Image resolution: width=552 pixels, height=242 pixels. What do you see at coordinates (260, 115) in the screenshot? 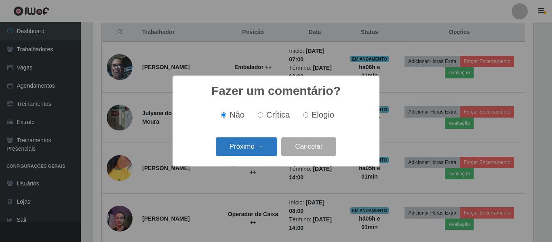
I see `input: Crítica` at bounding box center [260, 115].